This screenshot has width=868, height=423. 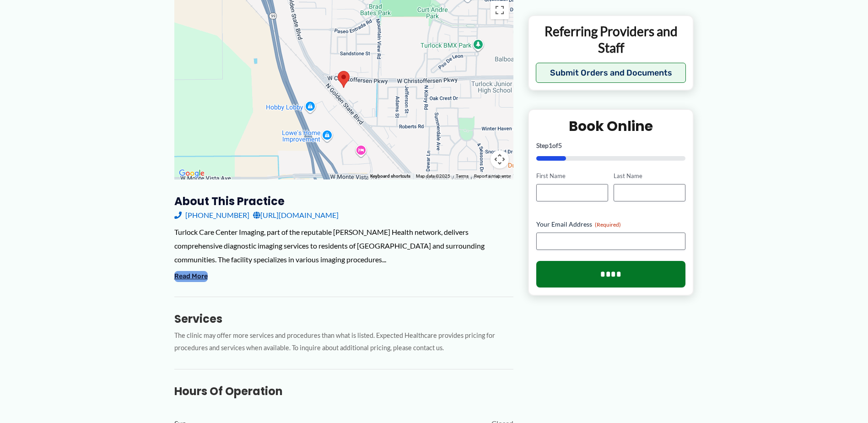 What do you see at coordinates (343, 342) in the screenshot?
I see `p: The clinic may offer more services and procedures than what is listed. Expected Healthcare provid...` at bounding box center [343, 342].